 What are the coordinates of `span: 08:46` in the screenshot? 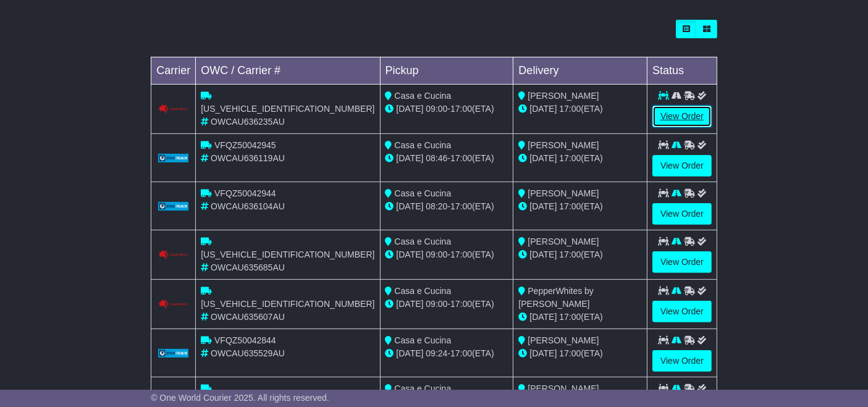 It's located at (437, 158).